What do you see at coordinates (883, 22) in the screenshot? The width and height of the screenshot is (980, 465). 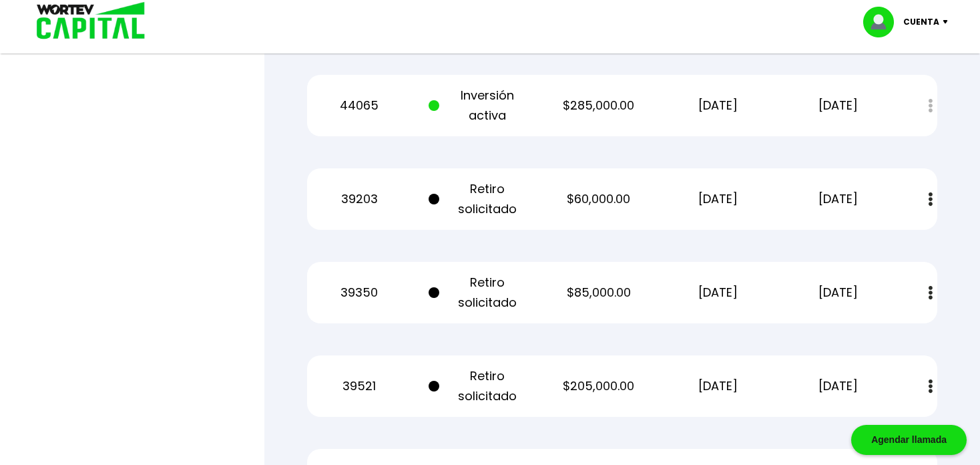 I see `img: profile-image` at bounding box center [883, 22].